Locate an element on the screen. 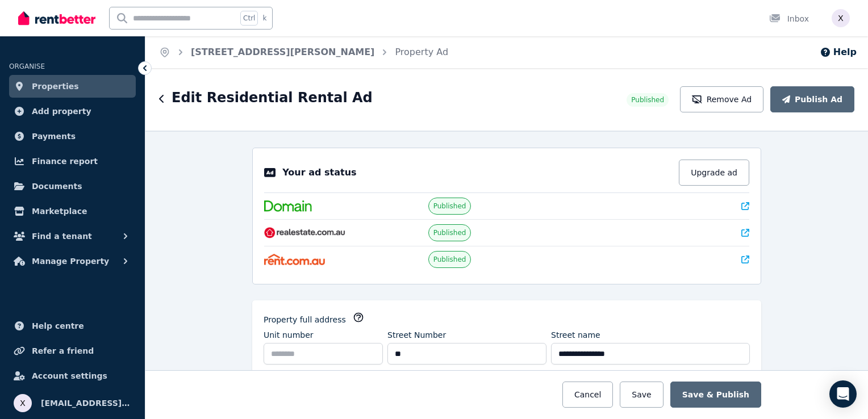 This screenshot has width=868, height=419. img: Rent.com.au is located at coordinates (294, 260).